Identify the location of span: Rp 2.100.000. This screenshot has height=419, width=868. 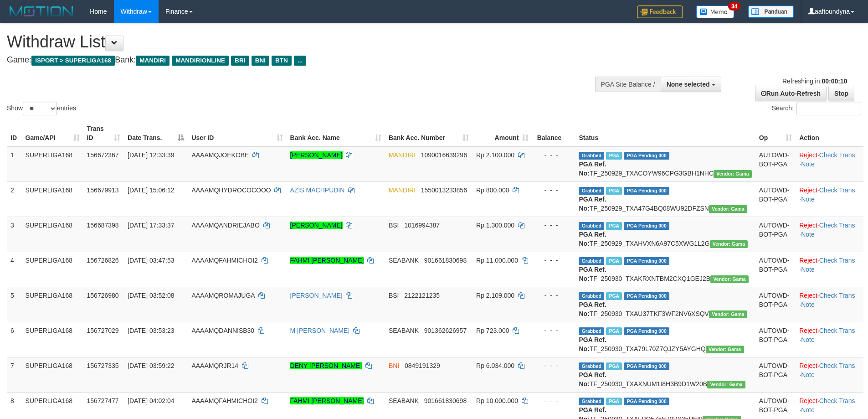
(495, 155).